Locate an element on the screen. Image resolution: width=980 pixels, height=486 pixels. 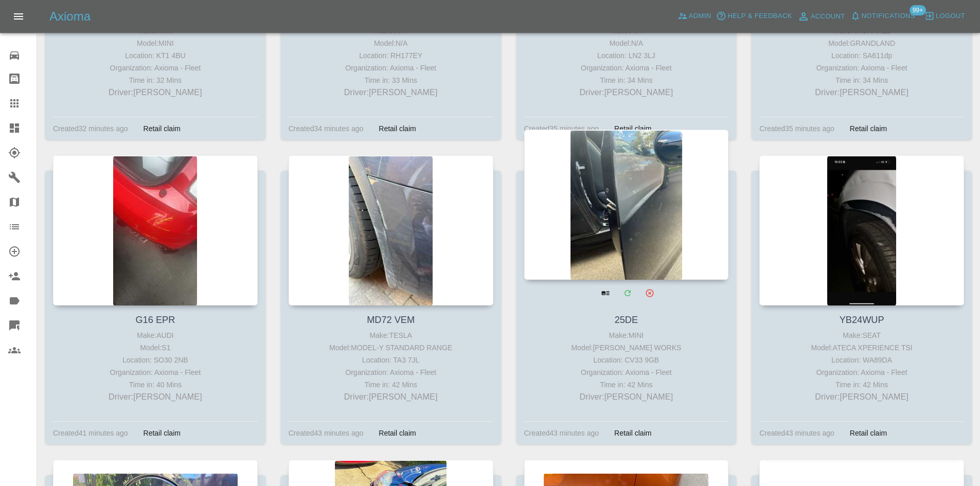
a: Account is located at coordinates (821, 16).